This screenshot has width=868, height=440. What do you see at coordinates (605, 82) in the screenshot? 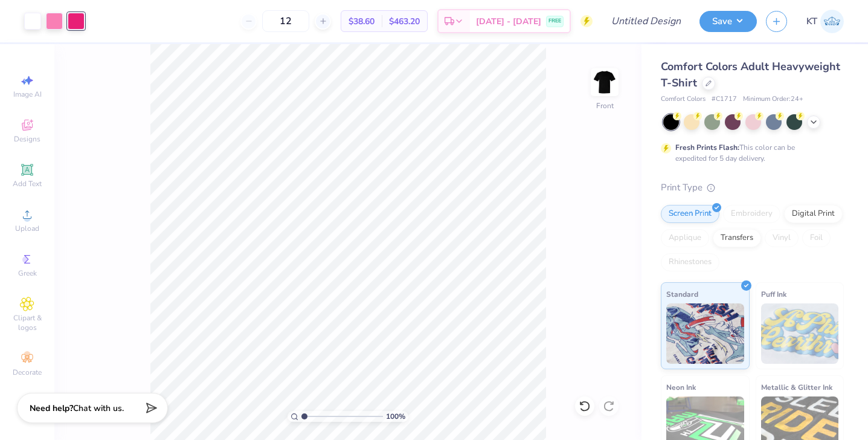
I see `img: Front` at bounding box center [605, 82].